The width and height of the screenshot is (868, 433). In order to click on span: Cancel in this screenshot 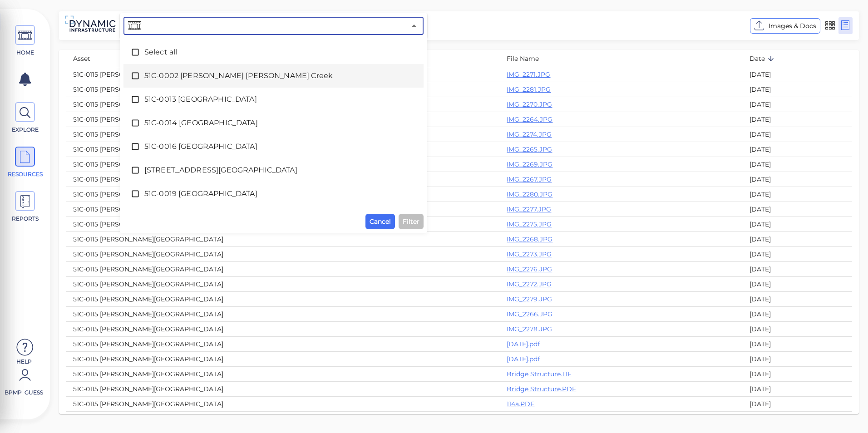, I will do `click(380, 221)`.